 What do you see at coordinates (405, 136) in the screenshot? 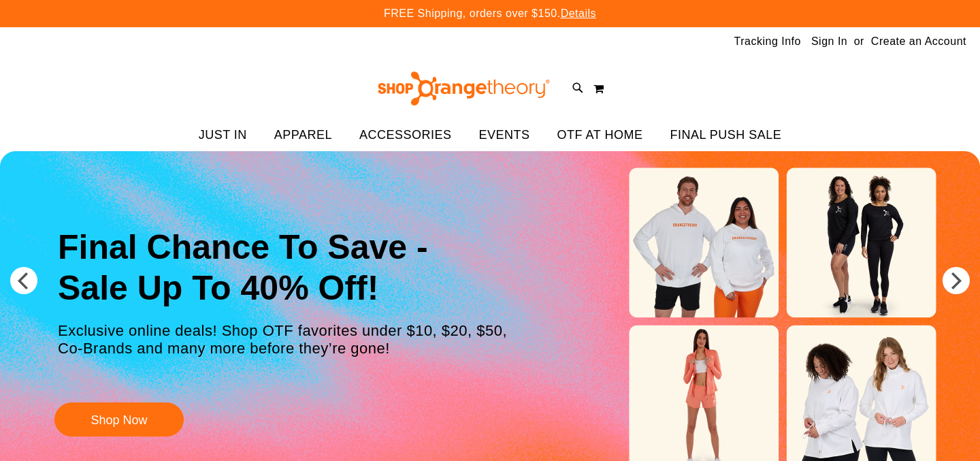
I see `a: ACCESSORIES` at bounding box center [405, 136].